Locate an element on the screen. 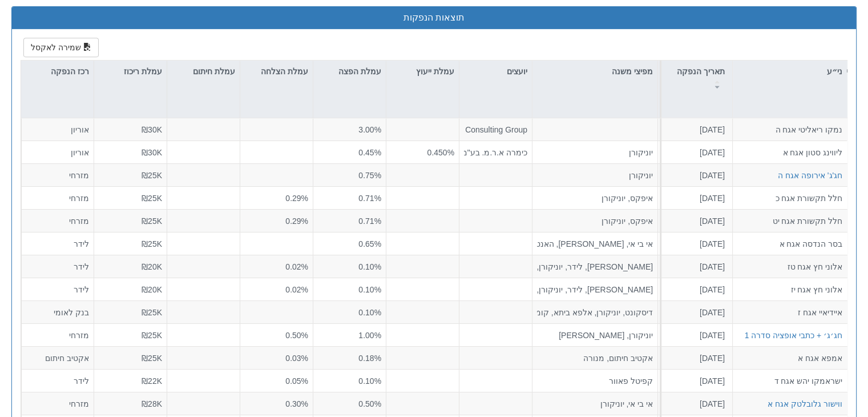 Image resolution: width=868 pixels, height=417 pixels. div: כימרה א.ר.מ. בע"מ is located at coordinates (496, 152).